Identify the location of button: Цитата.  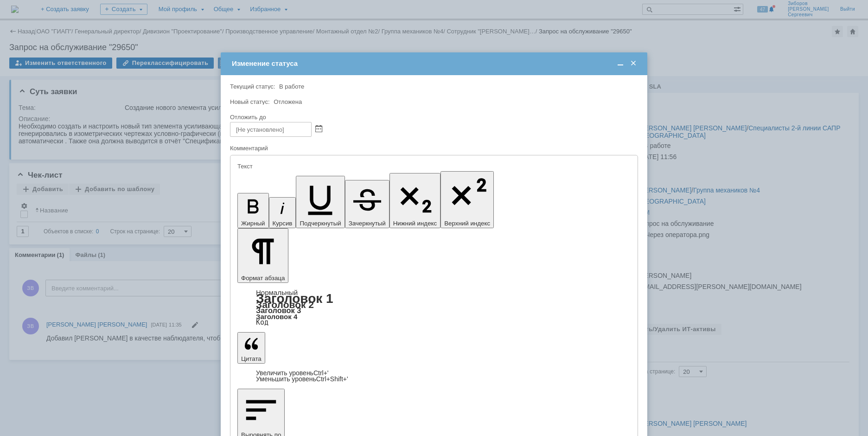
(251, 348).